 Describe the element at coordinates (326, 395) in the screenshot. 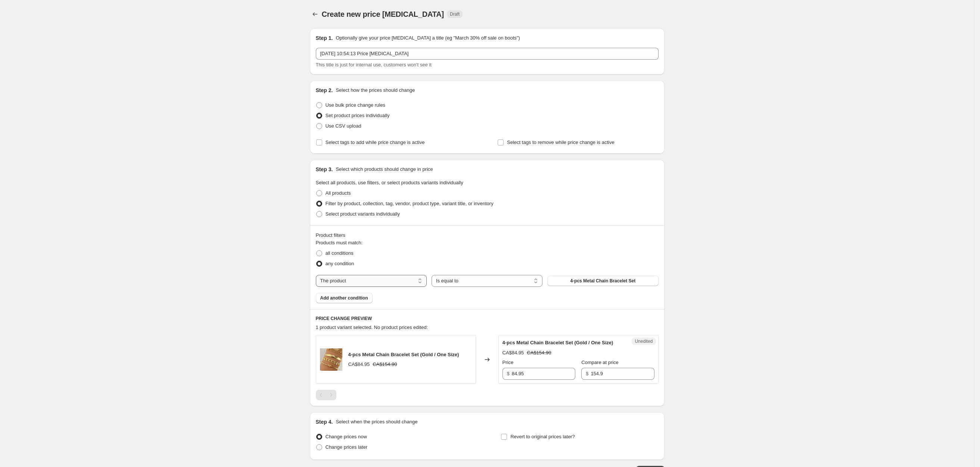

I see `nav: Pagination` at that location.